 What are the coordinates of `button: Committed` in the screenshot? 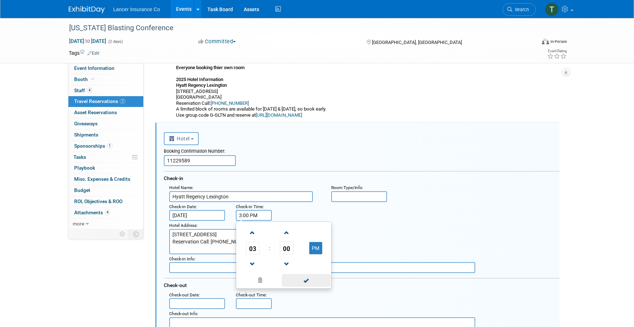 It's located at (217, 41).